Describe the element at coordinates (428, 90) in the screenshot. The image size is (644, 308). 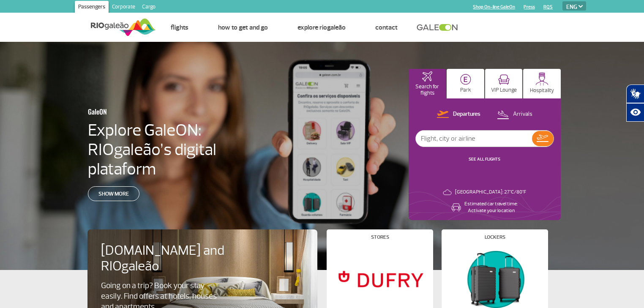
I see `p: Search for flights` at that location.